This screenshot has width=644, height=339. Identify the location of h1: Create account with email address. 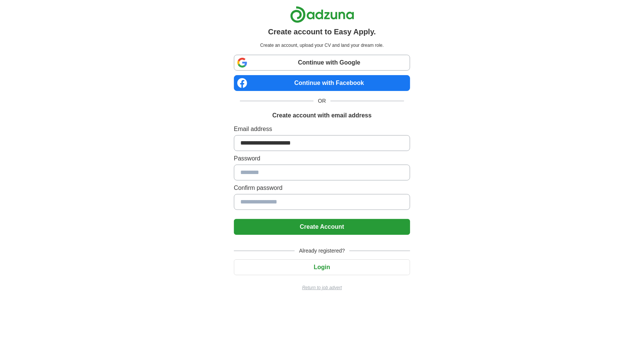
(322, 116).